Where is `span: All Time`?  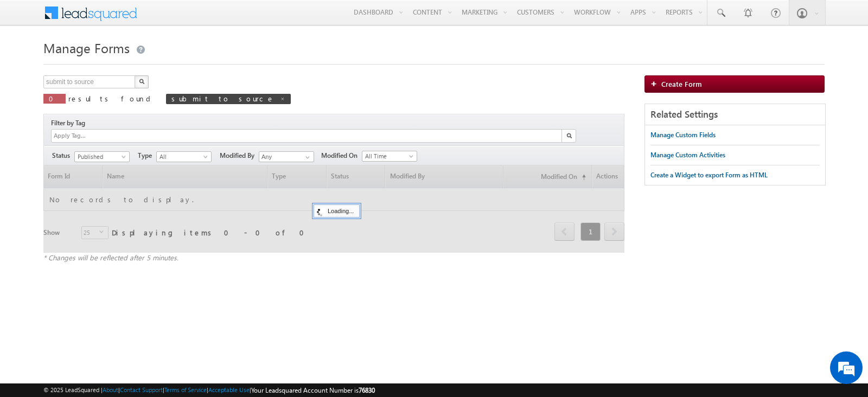
span: All Time is located at coordinates (388, 156).